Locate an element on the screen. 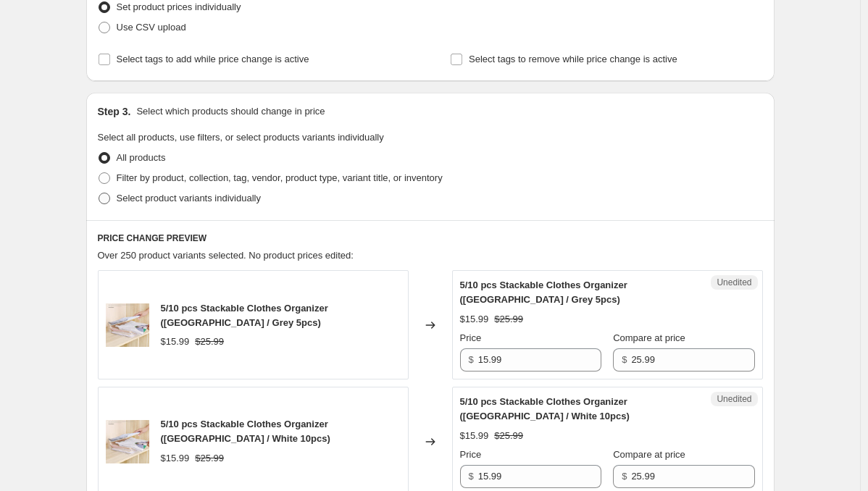 The width and height of the screenshot is (868, 491). span: Set product prices individually is located at coordinates (179, 6).